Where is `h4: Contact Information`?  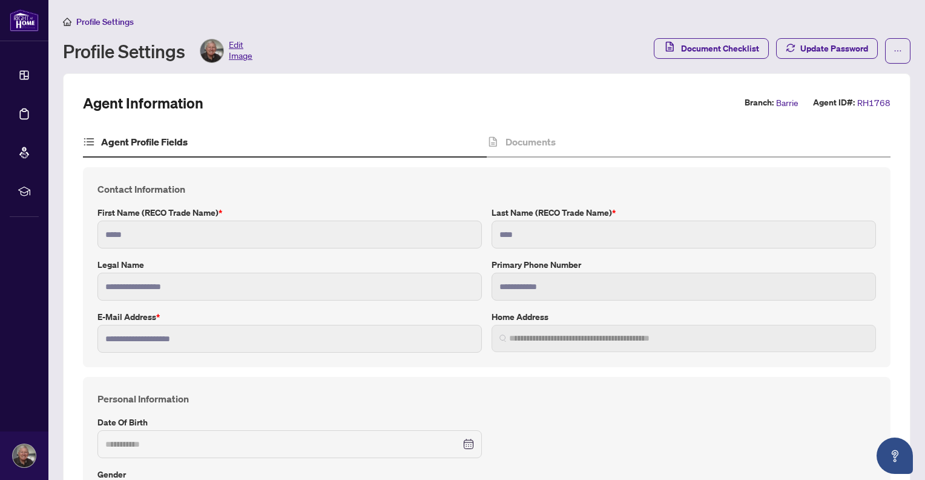
h4: Contact Information is located at coordinates (487, 189).